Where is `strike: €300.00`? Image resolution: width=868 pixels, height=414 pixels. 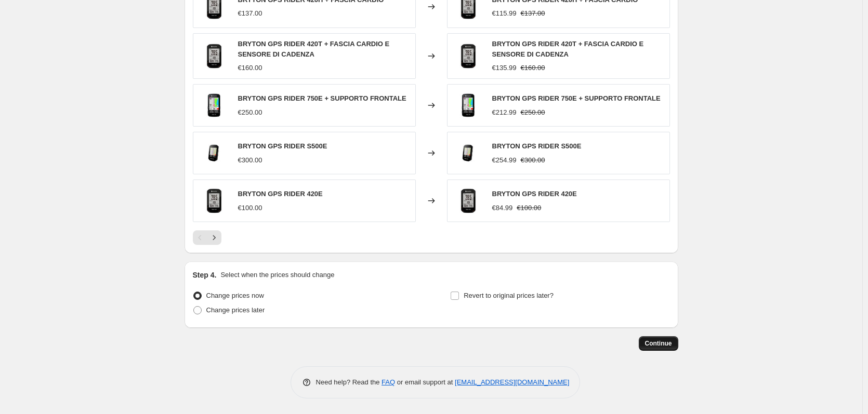 strike: €300.00 is located at coordinates (533, 161).